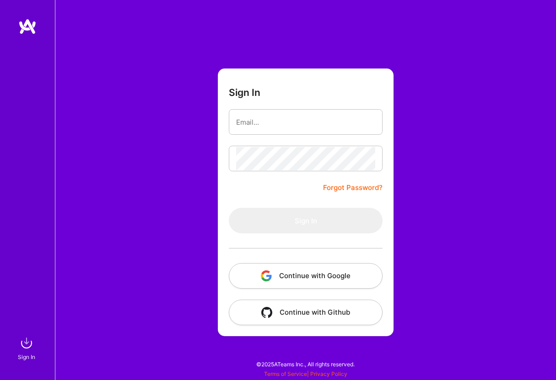 The image size is (556, 380). I want to click on a: Forgot Password?, so click(353, 188).